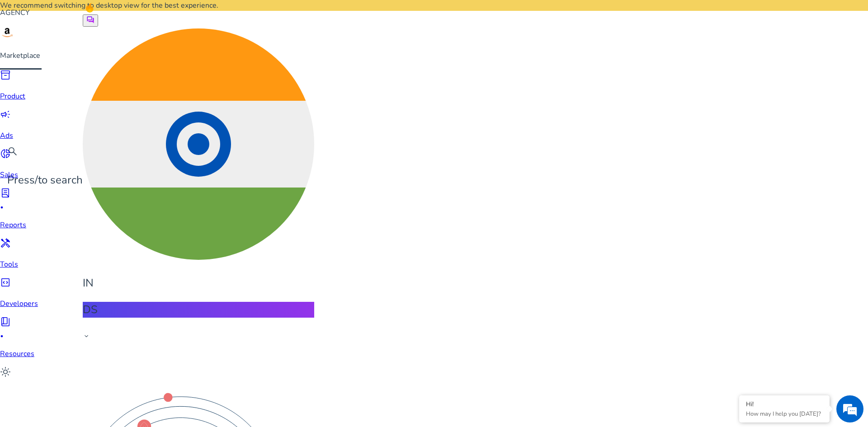 The image size is (868, 427). Describe the element at coordinates (45, 180) in the screenshot. I see `p: Press to search` at that location.